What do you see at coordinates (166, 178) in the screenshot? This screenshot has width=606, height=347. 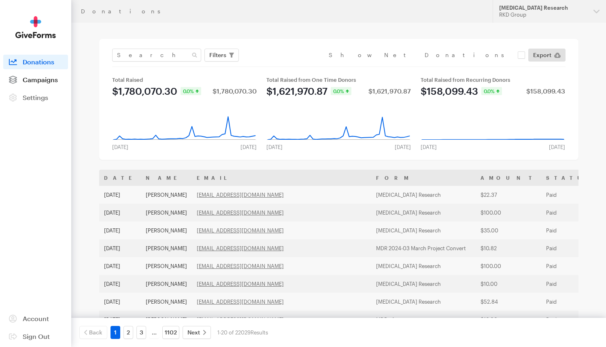 I see `th: Name` at bounding box center [166, 178].